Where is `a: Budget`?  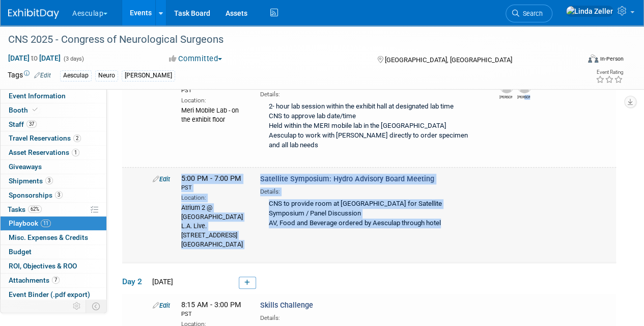
a: Budget is located at coordinates (53, 252).